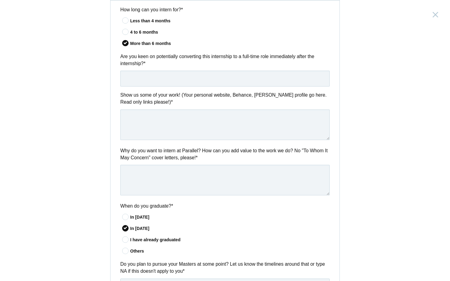 This screenshot has height=281, width=450. What do you see at coordinates (230, 43) in the screenshot?
I see `div: More than 6 months` at bounding box center [230, 43].